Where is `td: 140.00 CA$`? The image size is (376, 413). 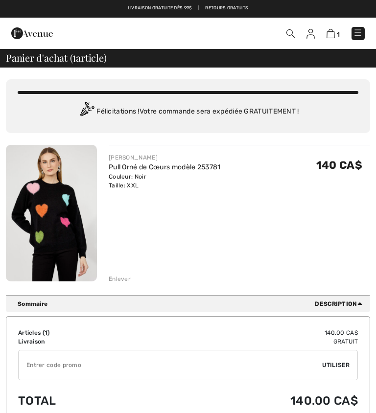
td: 140.00 CA$ is located at coordinates (249, 333).